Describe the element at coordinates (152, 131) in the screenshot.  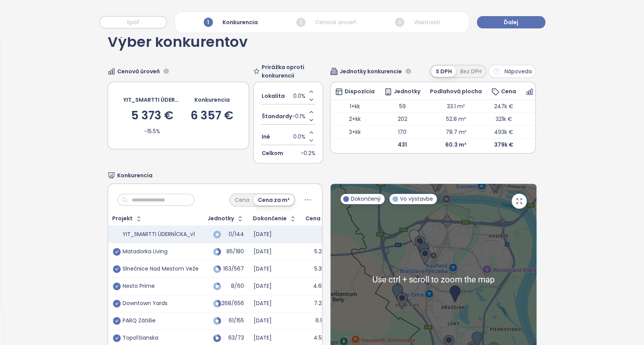
I see `div: -15.5%` at that location.